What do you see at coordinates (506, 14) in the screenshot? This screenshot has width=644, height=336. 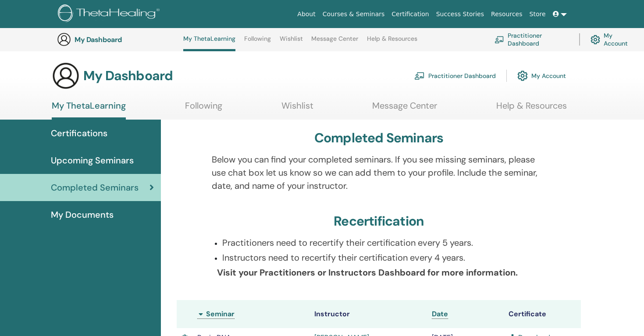 I see `a: Resources` at bounding box center [506, 14].